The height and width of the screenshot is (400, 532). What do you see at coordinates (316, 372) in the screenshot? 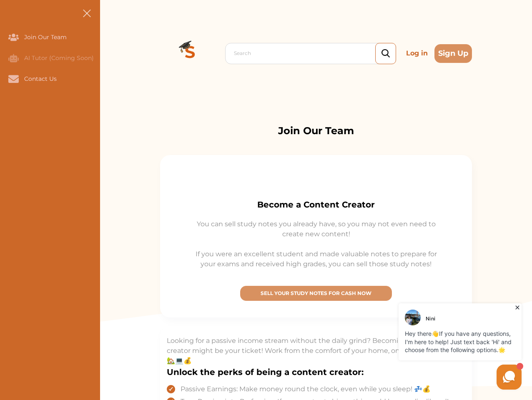
I see `h3: Unlock the perks of being a content creator:` at bounding box center [316, 372].